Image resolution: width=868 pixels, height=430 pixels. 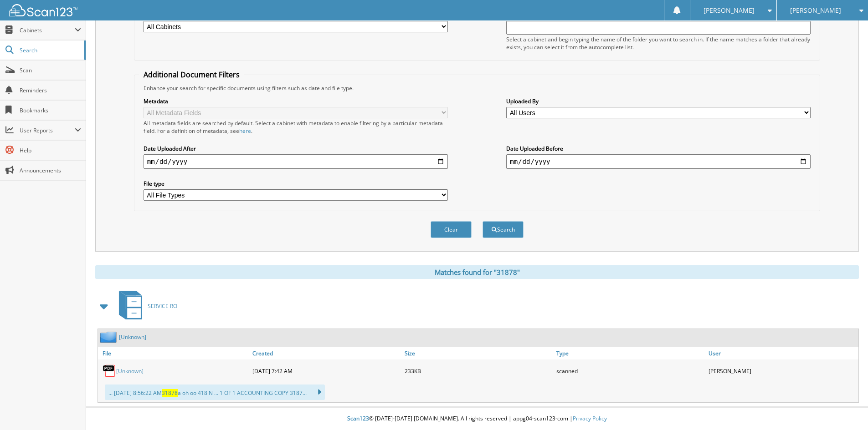 What do you see at coordinates (145, 306) in the screenshot?
I see `a: SERVICE RO` at bounding box center [145, 306].